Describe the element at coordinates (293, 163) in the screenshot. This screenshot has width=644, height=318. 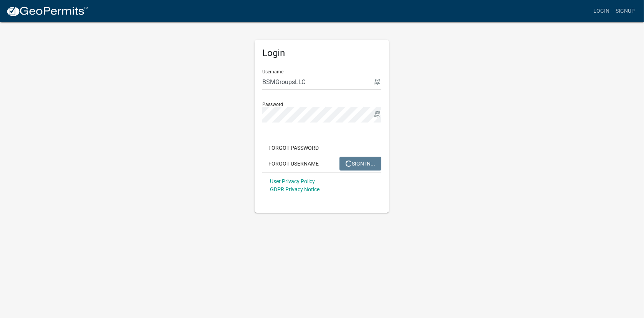
I see `button: Forgot Username` at that location.